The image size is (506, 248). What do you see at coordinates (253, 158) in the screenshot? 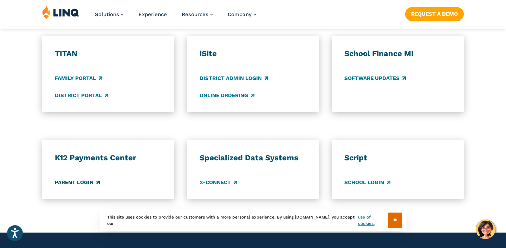
I see `h3: Specialized Data Systems` at bounding box center [253, 158].